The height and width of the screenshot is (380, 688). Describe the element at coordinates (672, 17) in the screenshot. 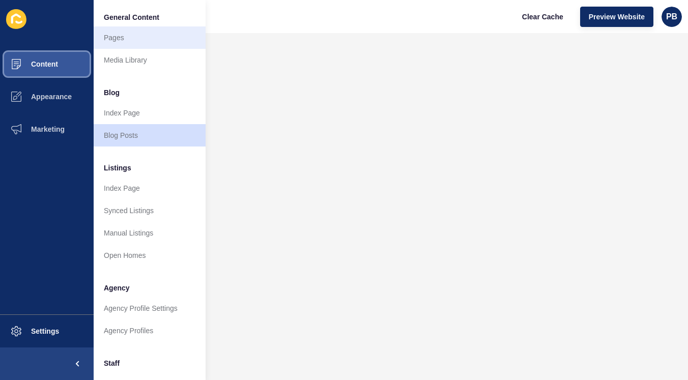

I see `span: PB` at that location.